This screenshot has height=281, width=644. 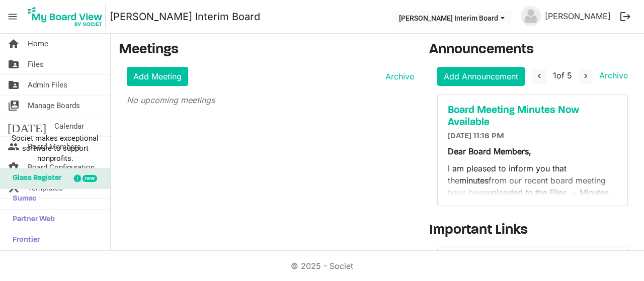 I want to click on strong: uploaded to the Files → Minutes section, so click(x=528, y=198).